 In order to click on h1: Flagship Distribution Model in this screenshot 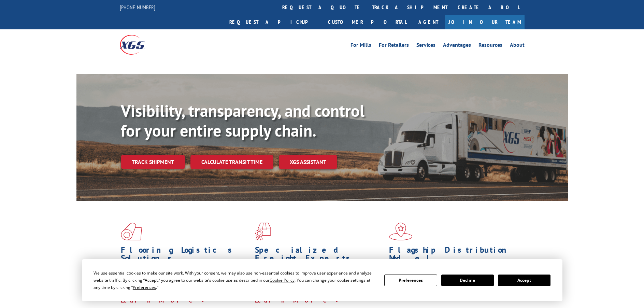, I will do `click(453, 256)`.